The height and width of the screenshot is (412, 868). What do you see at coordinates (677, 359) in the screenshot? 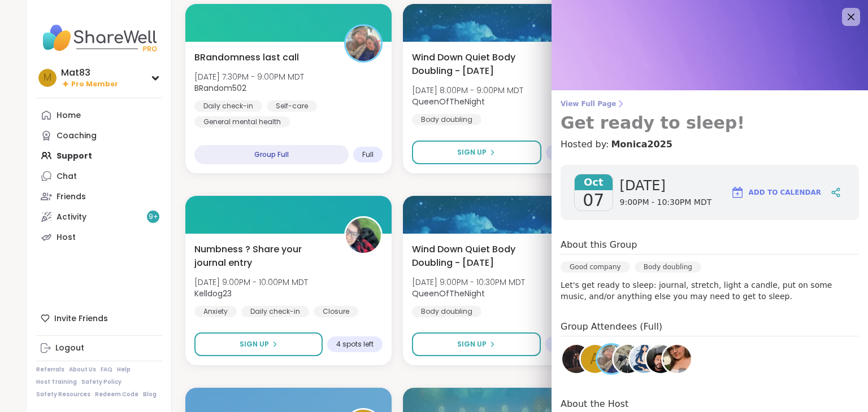
I see `img: elainaaaaa` at bounding box center [677, 359].